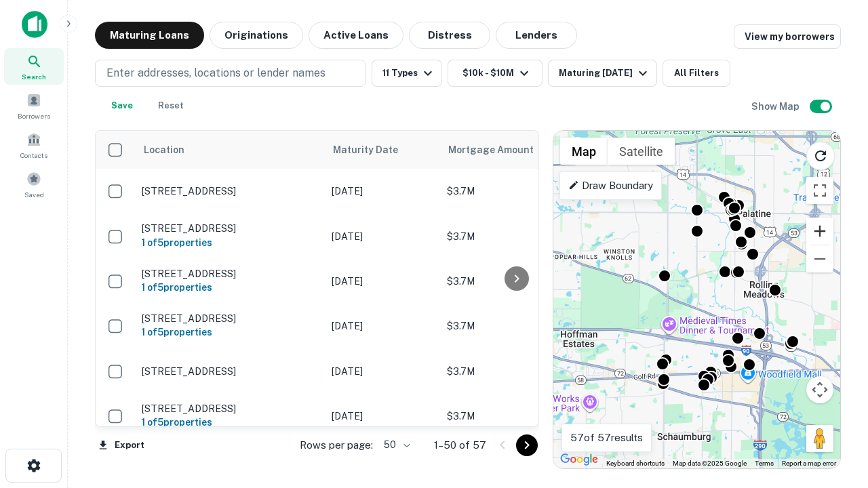  I want to click on button: Zoom out, so click(820, 259).